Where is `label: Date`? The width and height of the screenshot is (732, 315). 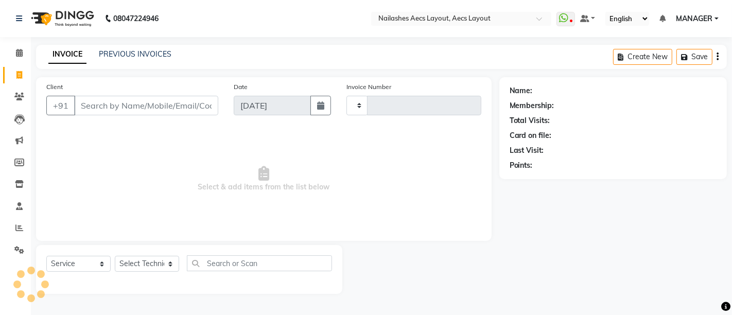
label: Date is located at coordinates (240, 87).